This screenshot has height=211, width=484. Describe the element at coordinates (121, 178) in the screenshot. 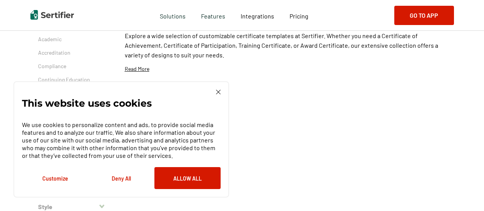

I see `button: Deny All` at that location.